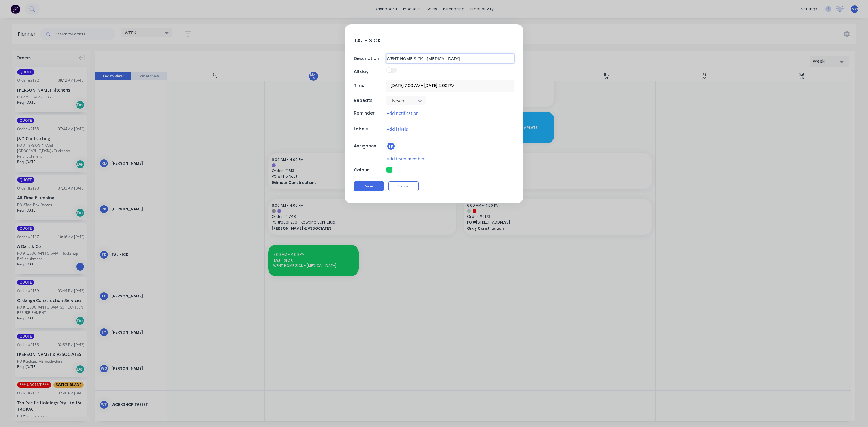 Image resolution: width=868 pixels, height=427 pixels. What do you see at coordinates (406, 158) in the screenshot?
I see `button: Add team member` at bounding box center [406, 158].